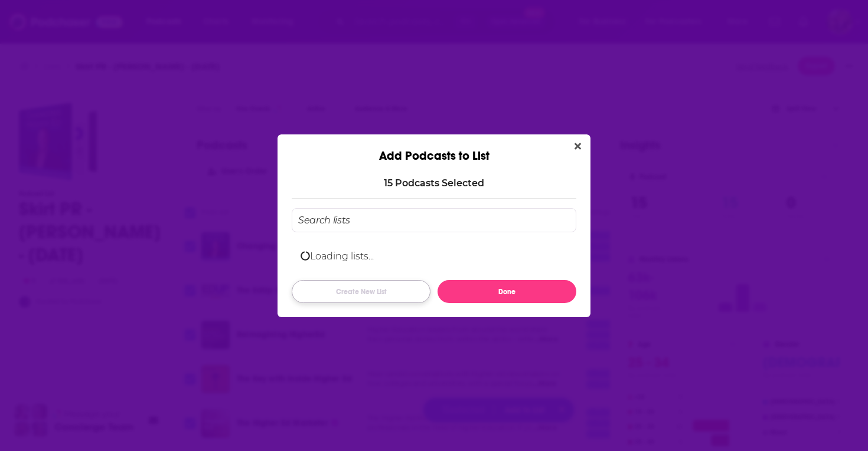  What do you see at coordinates (507, 292) in the screenshot?
I see `button: Done` at bounding box center [507, 292].